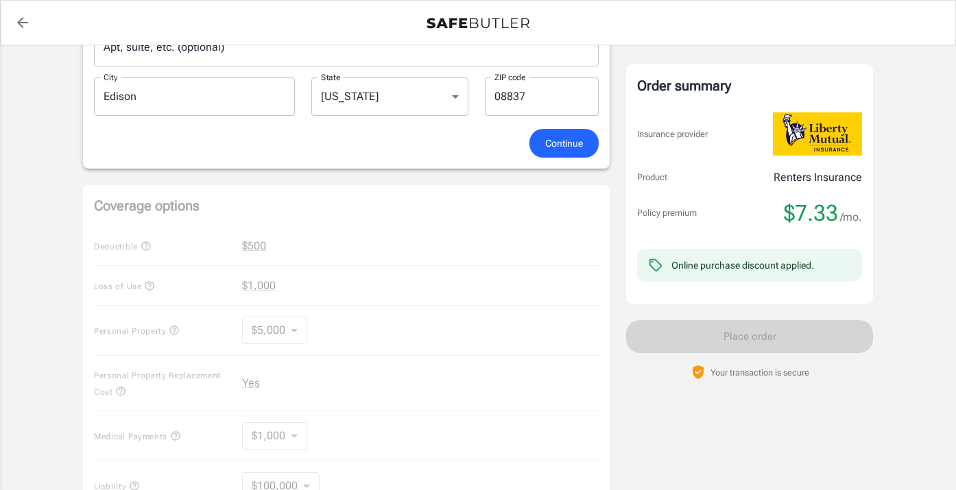 The width and height of the screenshot is (956, 490). I want to click on span: /mo., so click(851, 217).